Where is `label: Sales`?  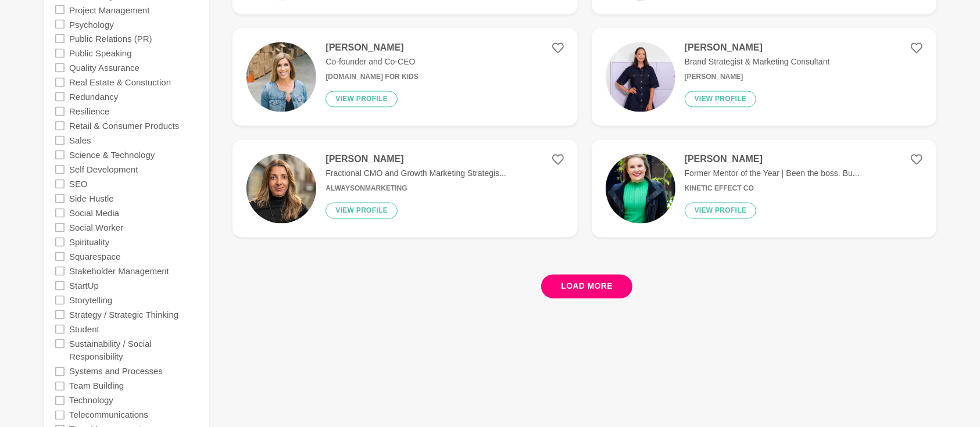
label: Sales is located at coordinates (80, 140).